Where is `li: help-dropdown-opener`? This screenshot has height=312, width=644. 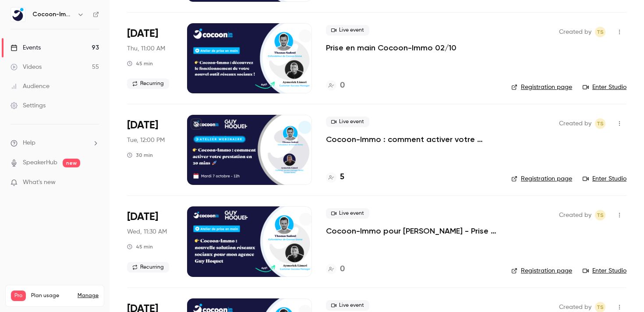
li: help-dropdown-opener is located at coordinates (55, 143).